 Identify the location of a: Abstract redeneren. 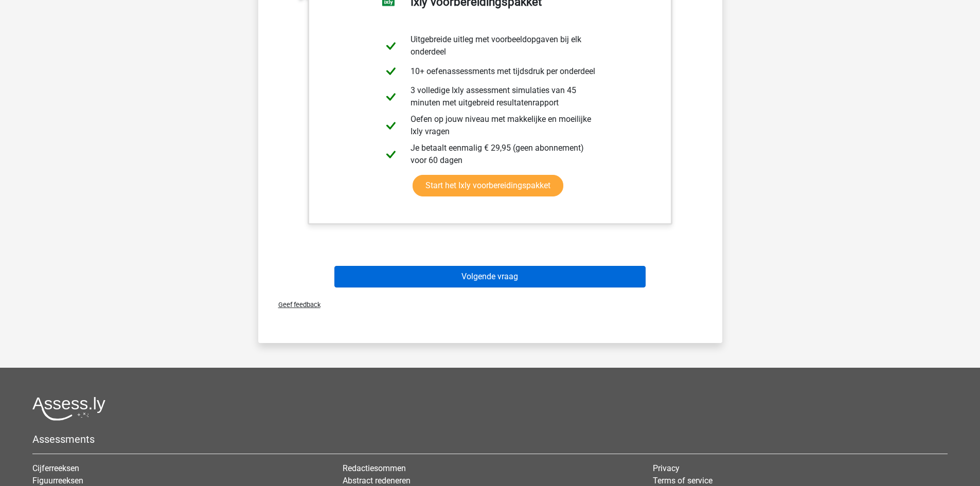
(377, 480).